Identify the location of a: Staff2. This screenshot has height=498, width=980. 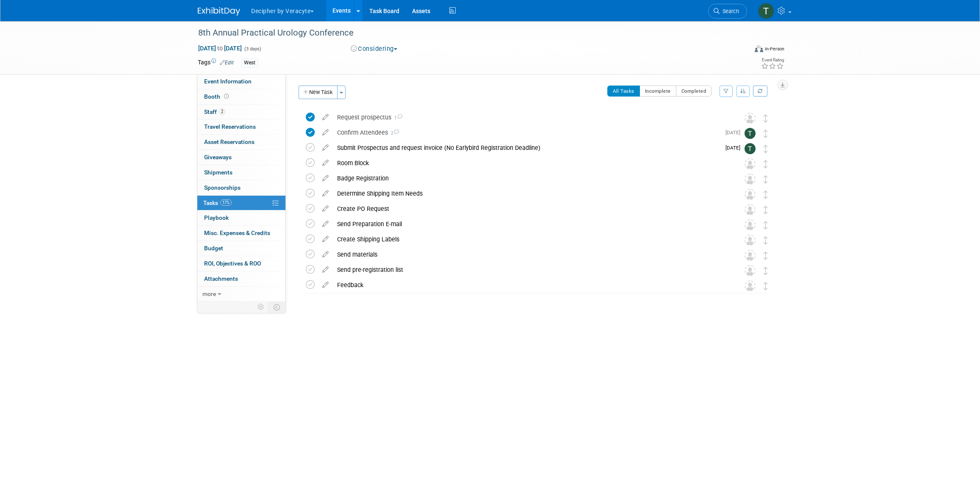
(241, 112).